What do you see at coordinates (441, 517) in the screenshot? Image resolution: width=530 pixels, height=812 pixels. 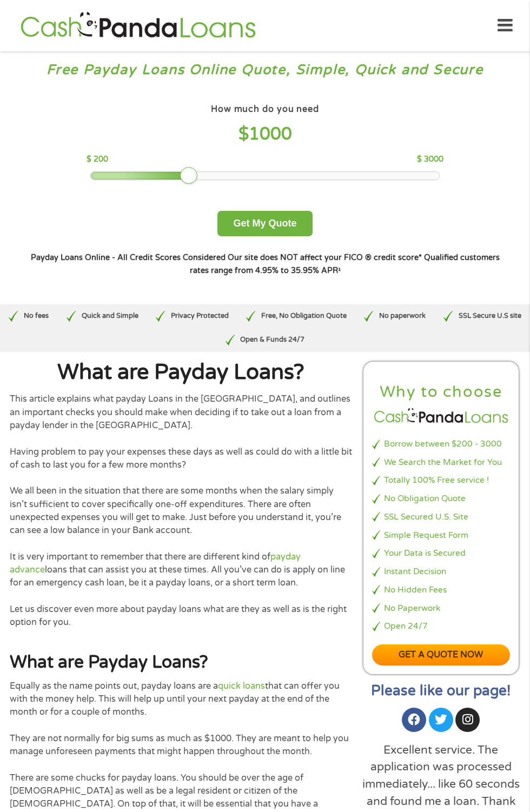 I see `li: SSL Secured U.S. Site` at bounding box center [441, 517].